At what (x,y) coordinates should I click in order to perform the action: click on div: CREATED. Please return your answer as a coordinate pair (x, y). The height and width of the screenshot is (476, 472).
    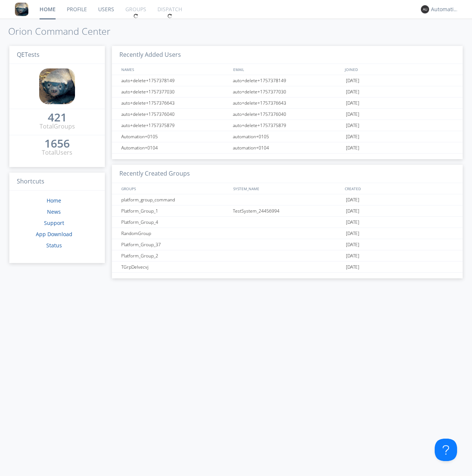
    Looking at the image, I should click on (399, 188).